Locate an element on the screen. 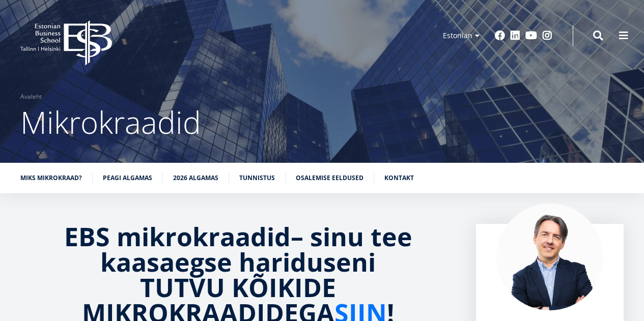  span: Mikrokraadid is located at coordinates (110, 122).